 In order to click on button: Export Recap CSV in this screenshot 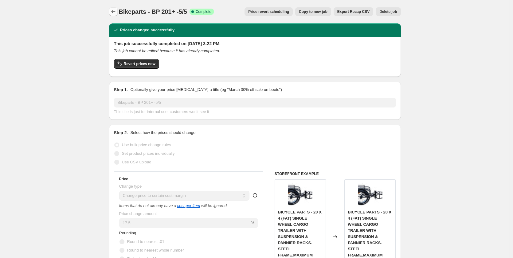, I will do `click(354, 12)`.